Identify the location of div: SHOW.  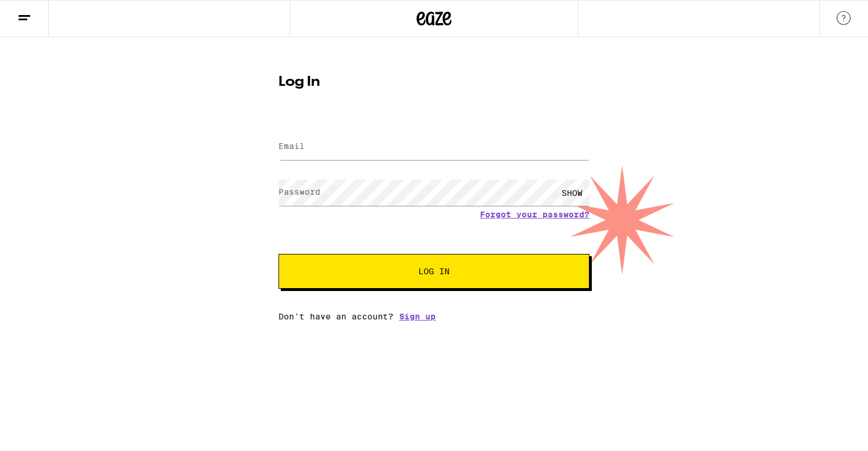
(572, 192).